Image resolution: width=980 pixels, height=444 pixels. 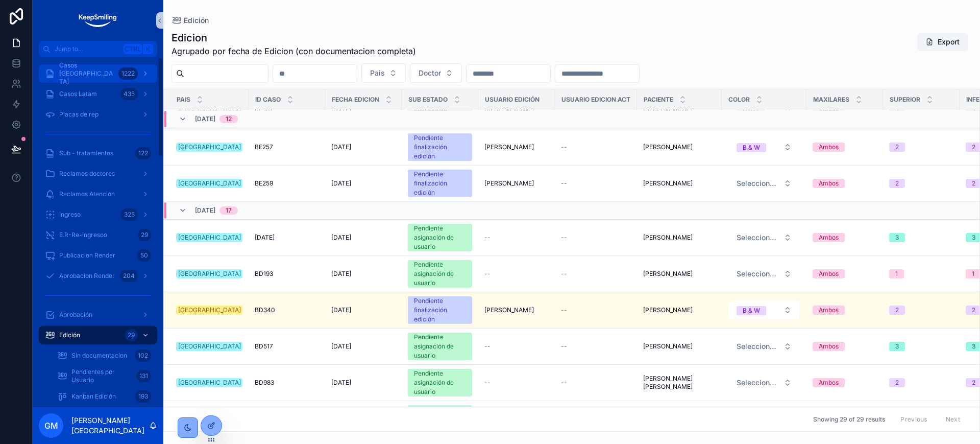 What do you see at coordinates (264, 346) in the screenshot?
I see `span: BD517` at bounding box center [264, 346].